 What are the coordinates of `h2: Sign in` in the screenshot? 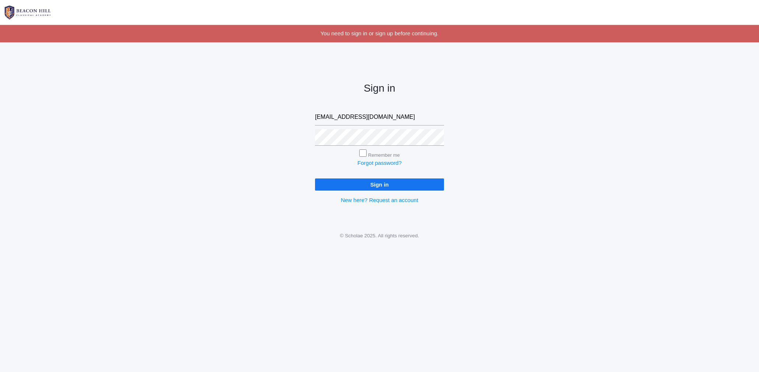 It's located at (379, 88).